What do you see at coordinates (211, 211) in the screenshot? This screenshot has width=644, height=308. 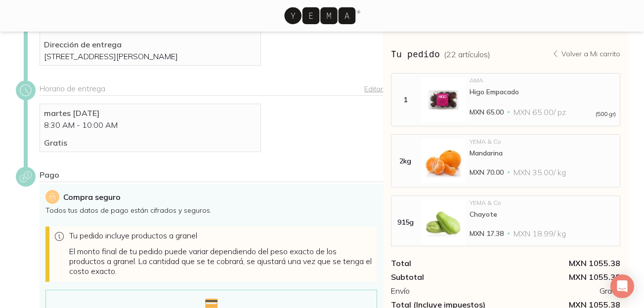 I see `p: Todos tus datos de pago están cifrados y seguros.` at bounding box center [211, 211].